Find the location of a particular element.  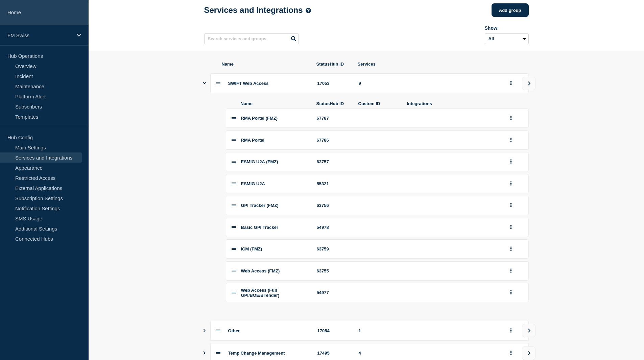

div: 63756 is located at coordinates (333, 205).